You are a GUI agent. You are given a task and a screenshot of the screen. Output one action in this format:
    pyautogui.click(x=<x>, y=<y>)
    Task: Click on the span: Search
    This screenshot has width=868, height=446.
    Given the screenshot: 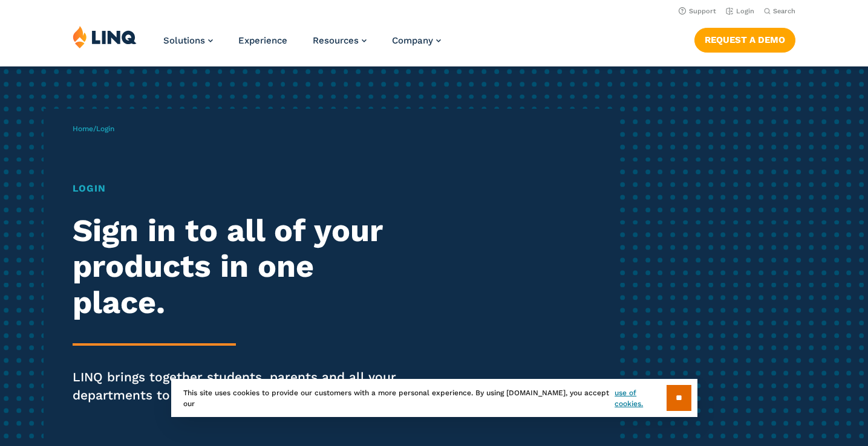 What is the action you would take?
    pyautogui.click(x=784, y=11)
    